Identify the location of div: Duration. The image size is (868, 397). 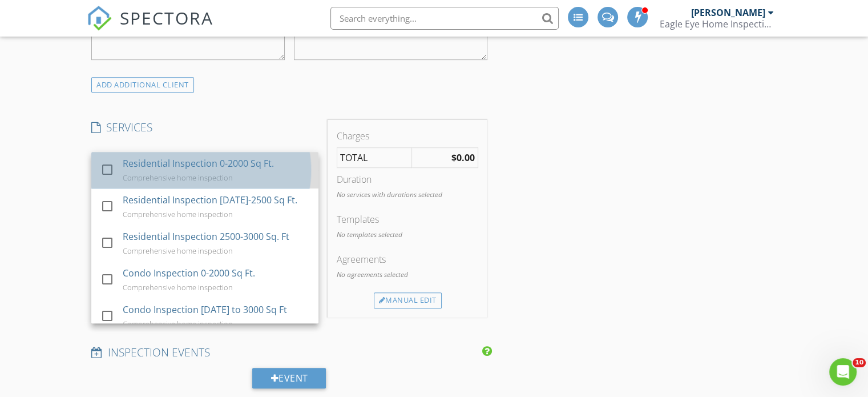
(407, 179).